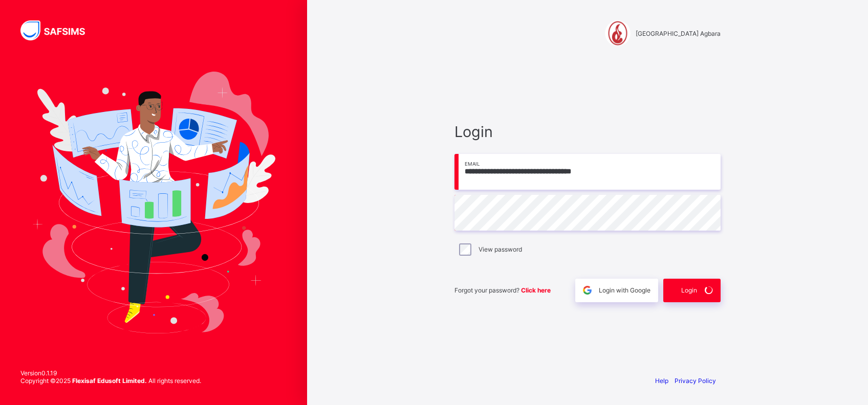 The image size is (868, 405). What do you see at coordinates (695, 380) in the screenshot?
I see `a: Privacy Policy` at bounding box center [695, 380].